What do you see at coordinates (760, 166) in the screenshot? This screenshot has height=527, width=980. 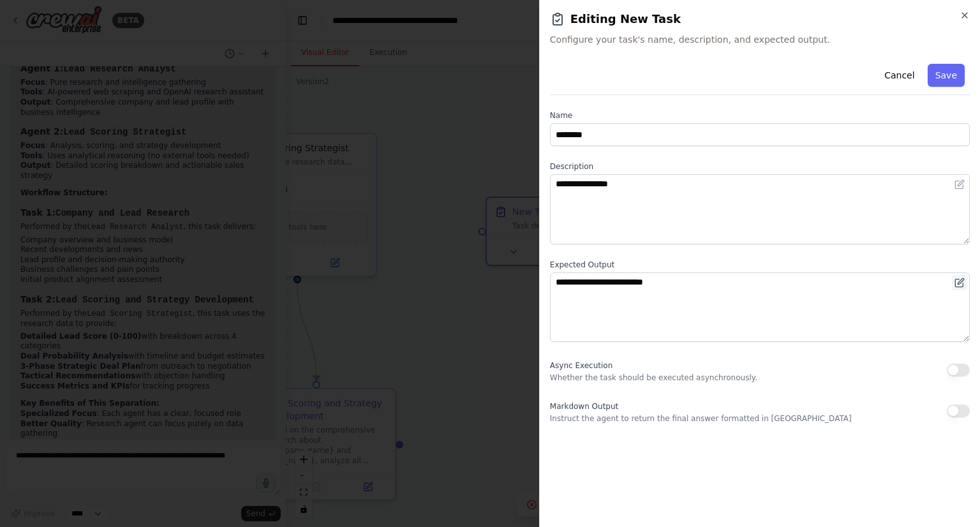 I see `label: Description` at bounding box center [760, 166].